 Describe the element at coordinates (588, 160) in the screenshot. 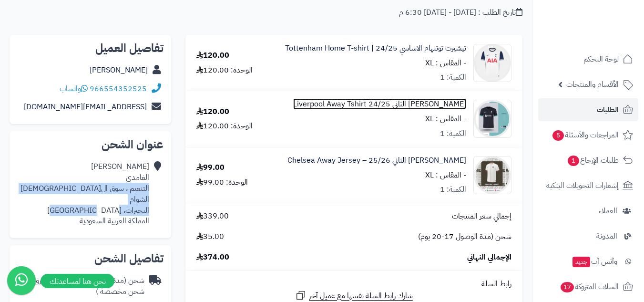

I see `a: طلبات الإرجاع1` at that location.